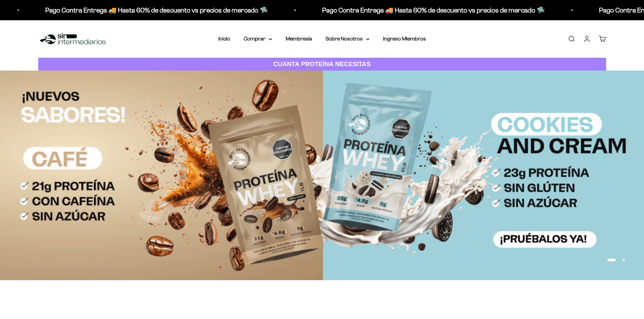  I want to click on a: Ingreso Miembros, so click(404, 38).